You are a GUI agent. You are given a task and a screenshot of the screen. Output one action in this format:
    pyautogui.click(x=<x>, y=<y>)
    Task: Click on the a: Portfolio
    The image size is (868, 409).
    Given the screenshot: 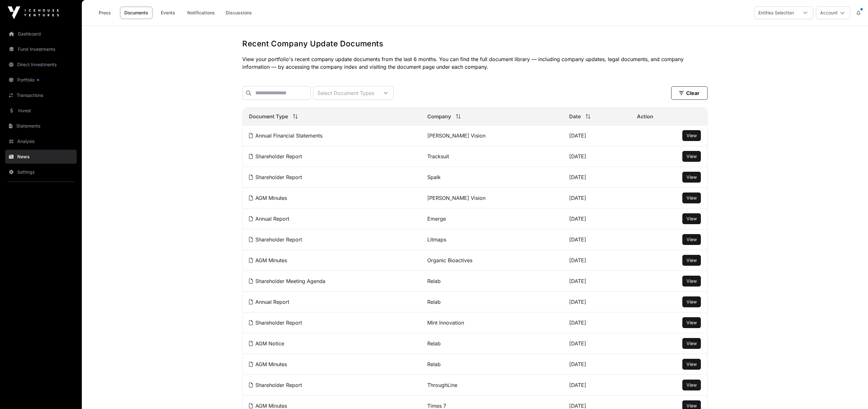 What is the action you would take?
    pyautogui.click(x=41, y=80)
    